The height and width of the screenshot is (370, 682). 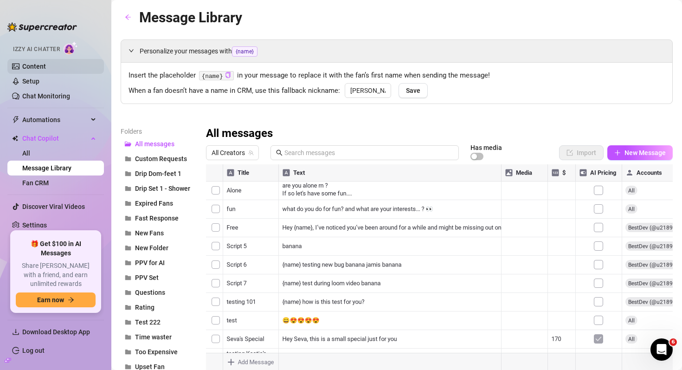 What do you see at coordinates (8, 360) in the screenshot?
I see `span: build` at bounding box center [8, 360].